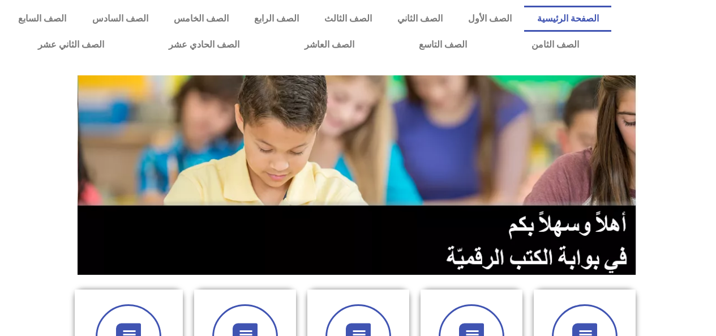  Describe the element at coordinates (555, 45) in the screenshot. I see `a: الصف الثامن` at that location.